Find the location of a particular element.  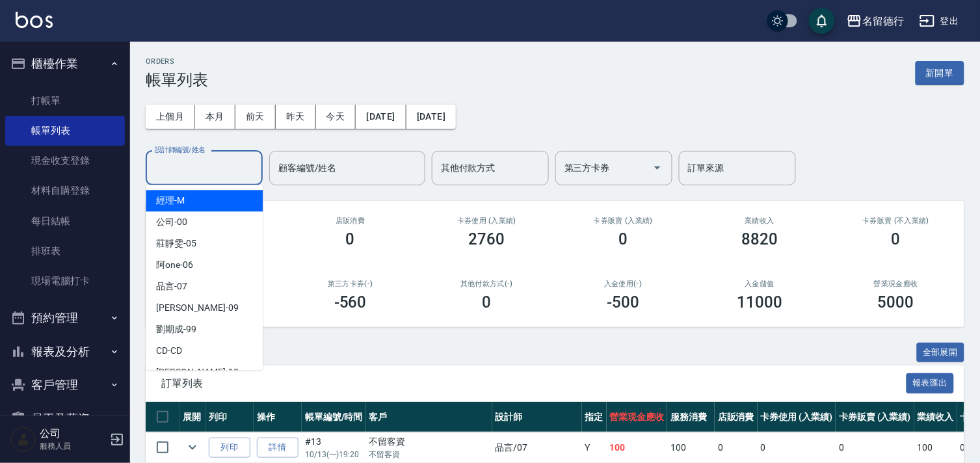

label: 設計師編號/姓名 is located at coordinates (180, 150).